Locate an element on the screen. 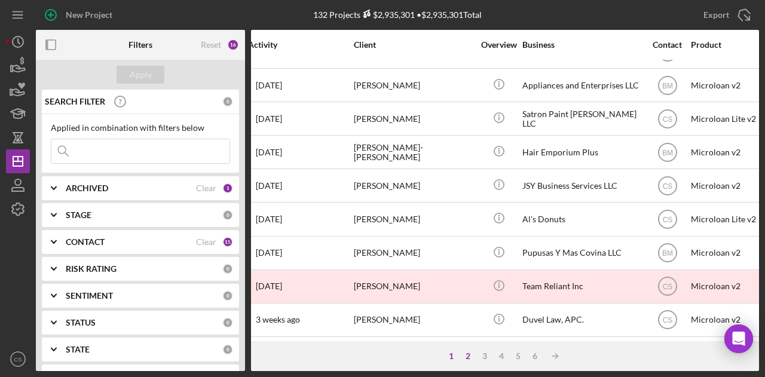 The image size is (765, 377). b: ARCHIVED is located at coordinates (87, 188).